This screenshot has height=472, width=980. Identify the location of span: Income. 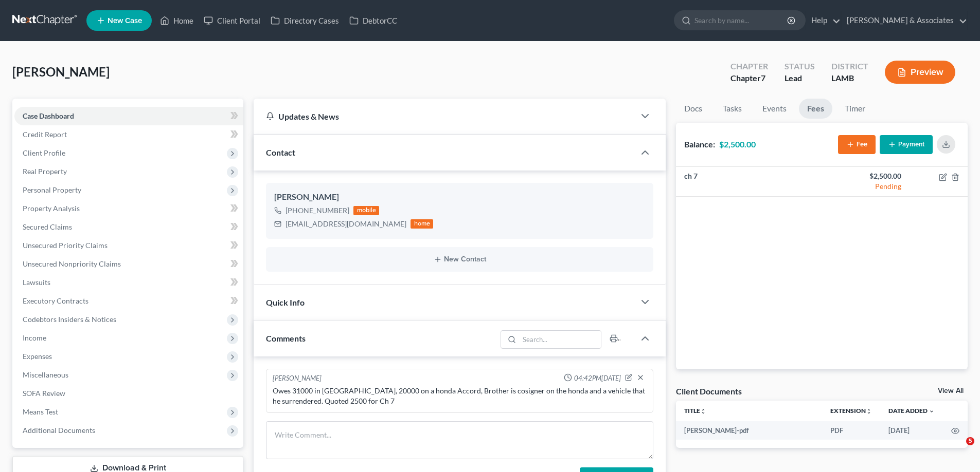
(34, 337).